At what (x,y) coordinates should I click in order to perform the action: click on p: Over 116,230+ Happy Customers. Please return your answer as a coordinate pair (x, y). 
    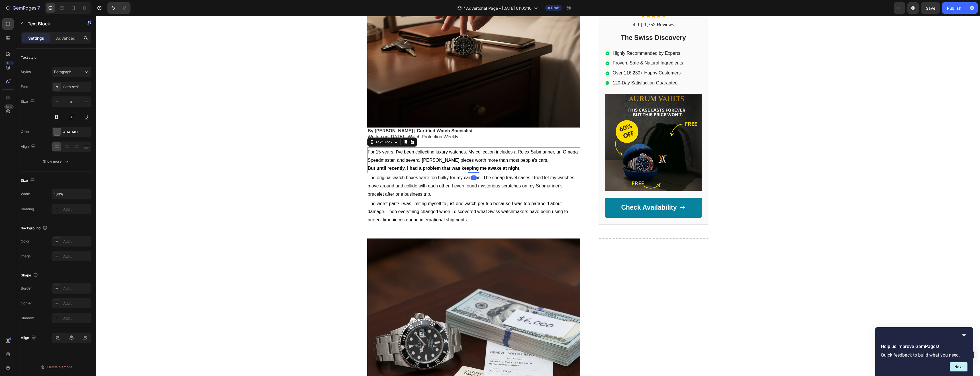
    Looking at the image, I should click on (552, 57).